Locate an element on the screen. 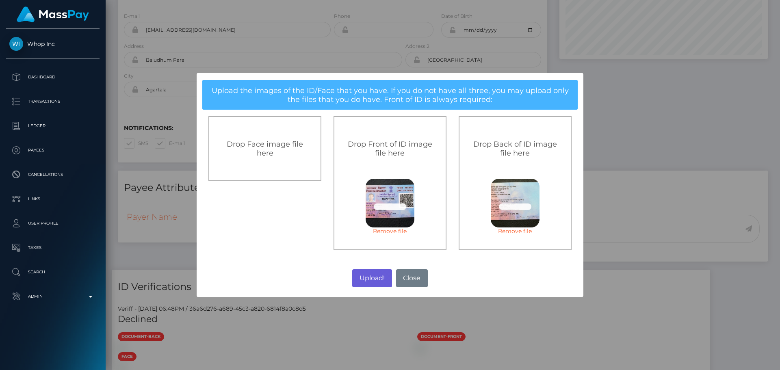  span: Upload the images of the ID/Face that you have. If you do not have all three, you may upload only... is located at coordinates (390, 95).